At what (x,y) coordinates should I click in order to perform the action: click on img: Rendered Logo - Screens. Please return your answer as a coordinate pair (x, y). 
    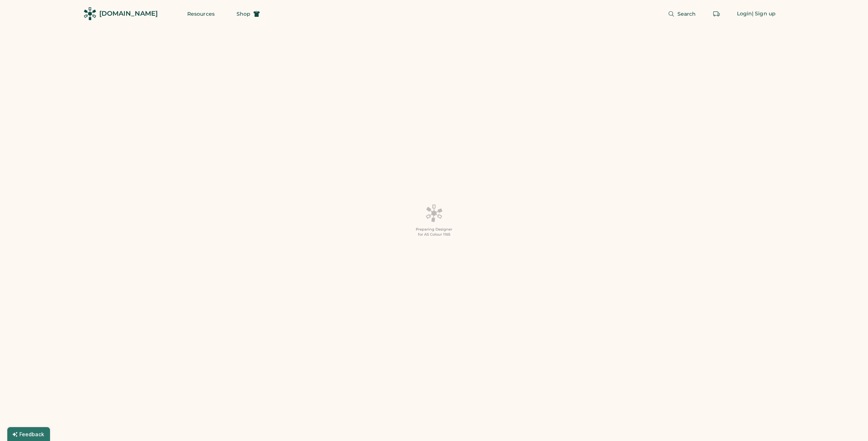
    Looking at the image, I should click on (90, 14).